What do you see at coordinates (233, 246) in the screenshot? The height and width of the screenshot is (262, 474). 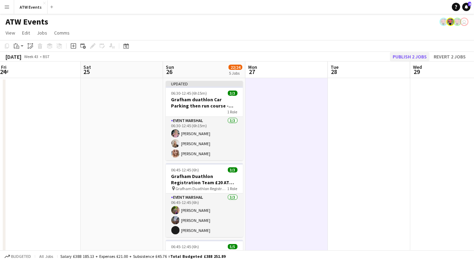 I see `span: 5/5` at bounding box center [233, 246].